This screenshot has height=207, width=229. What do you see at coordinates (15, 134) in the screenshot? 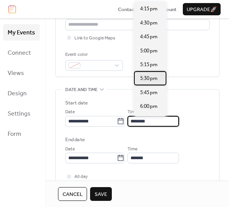
I see `span: Form` at bounding box center [15, 134].